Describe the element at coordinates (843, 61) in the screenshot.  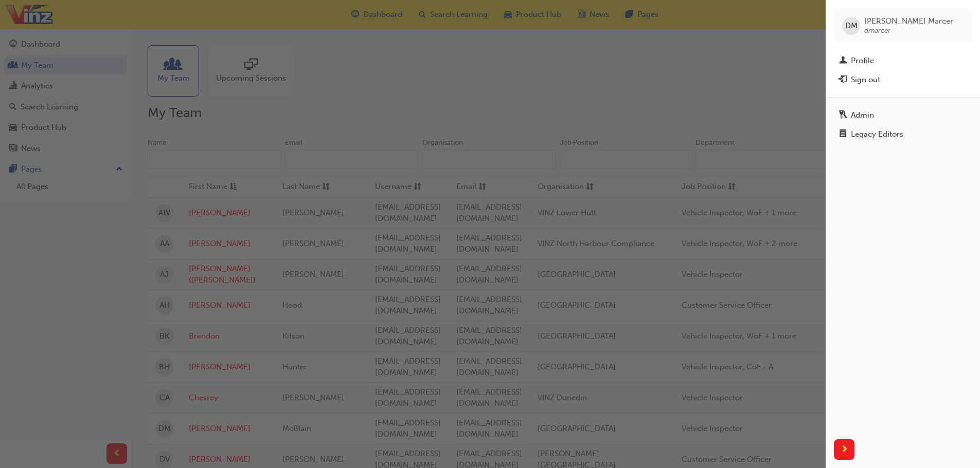
I see `span: man-icon` at that location.